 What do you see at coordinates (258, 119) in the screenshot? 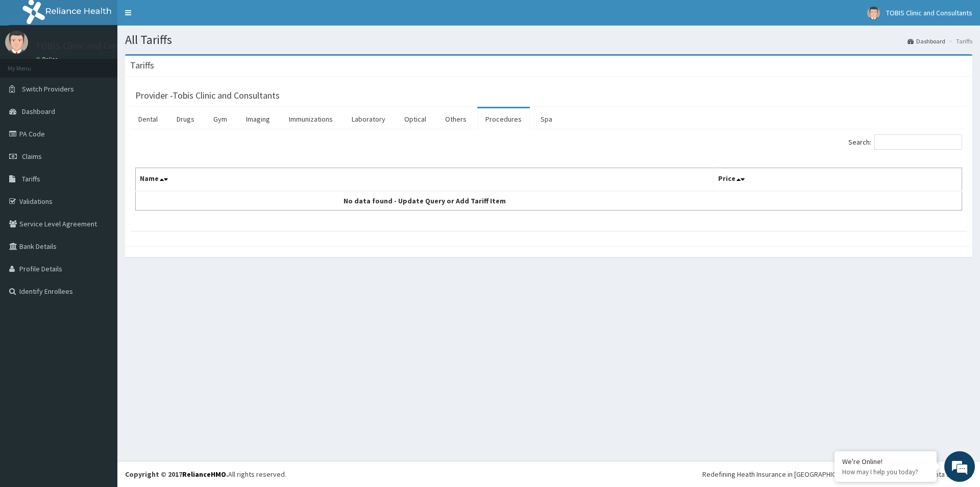
I see `a: Imaging` at bounding box center [258, 119].